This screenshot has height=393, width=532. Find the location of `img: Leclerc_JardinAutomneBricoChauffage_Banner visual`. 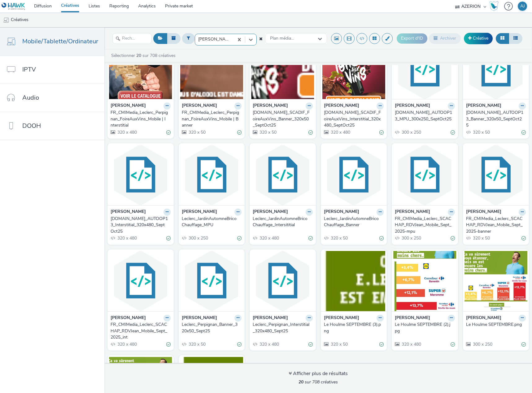

img: Leclerc_JardinAutomneBricoChauffage_Banner visual is located at coordinates (354, 175).